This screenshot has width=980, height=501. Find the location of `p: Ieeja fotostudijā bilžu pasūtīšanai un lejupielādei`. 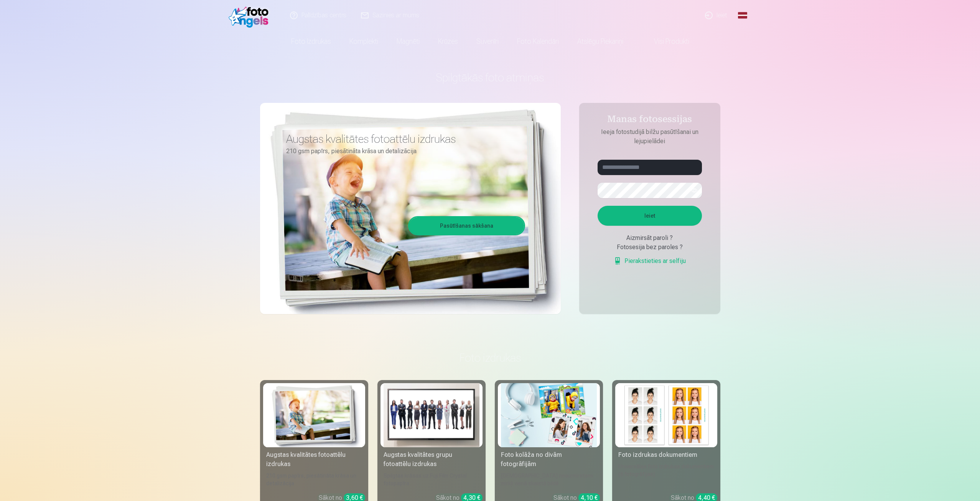

p: Ieeja fotostudijā bilžu pasūtīšanai un lejupielādei is located at coordinates (650, 137).